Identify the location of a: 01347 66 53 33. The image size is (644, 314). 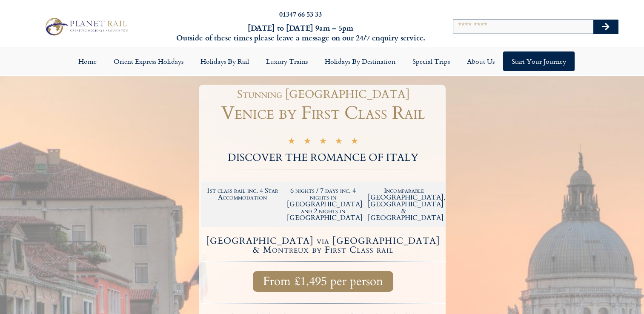
(301, 14).